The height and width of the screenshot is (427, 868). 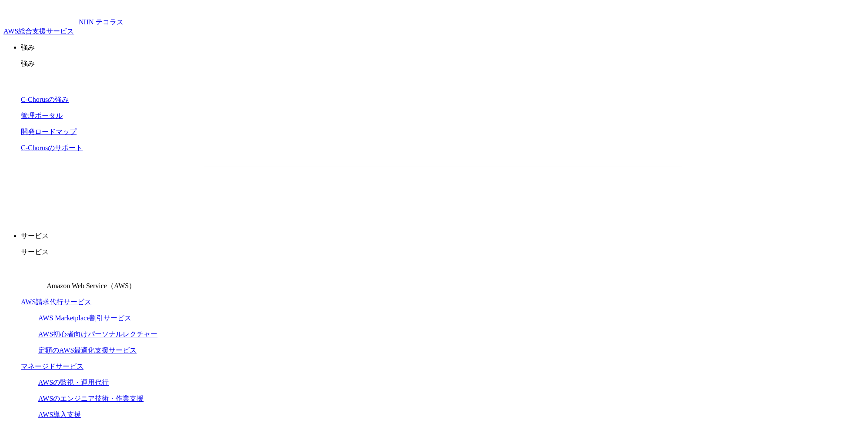 I want to click on a: C-Chorusのサポート, so click(x=52, y=148).